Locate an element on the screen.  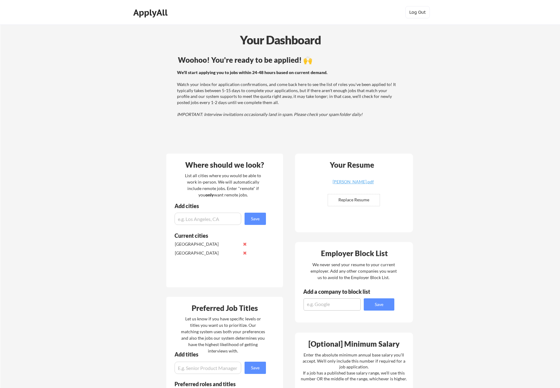
div: Preferred Job Titles is located at coordinates (225, 308).